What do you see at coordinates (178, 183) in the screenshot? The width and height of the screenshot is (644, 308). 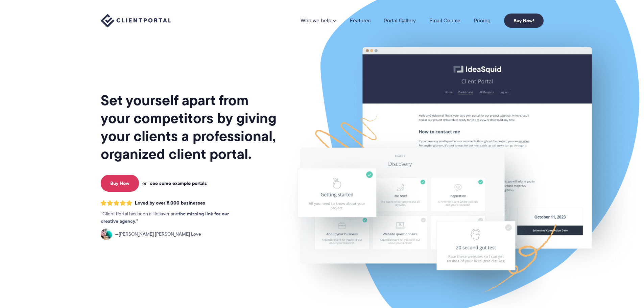 I see `a: see some example portals` at bounding box center [178, 183].